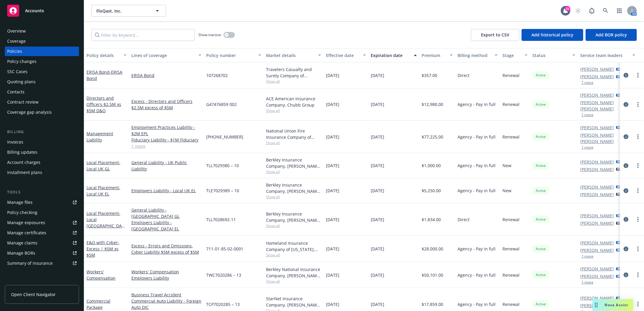 The image size is (644, 311). What do you see at coordinates (16, 92) in the screenshot?
I see `div: Contacts` at bounding box center [16, 92].